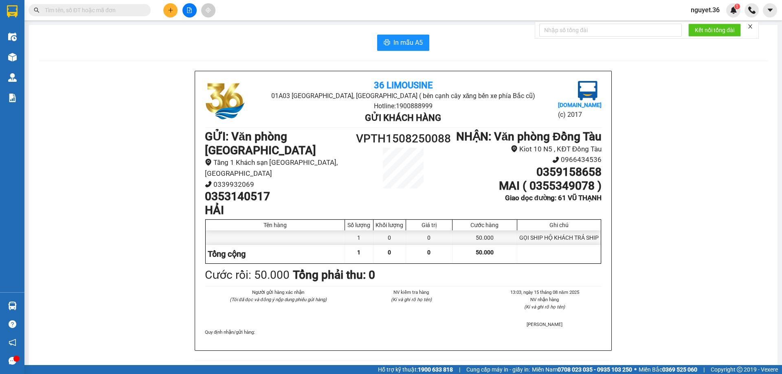  I want to click on span: message, so click(12, 361).